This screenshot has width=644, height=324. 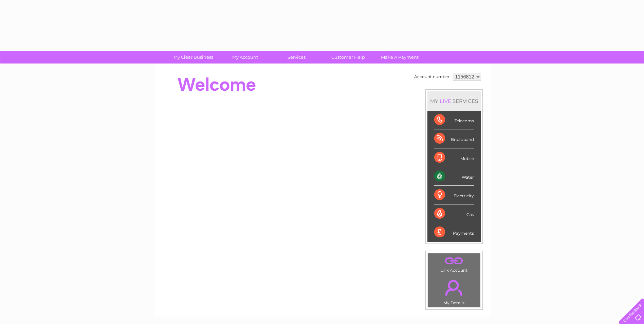 What do you see at coordinates (297, 57) in the screenshot?
I see `a: Services` at bounding box center [297, 57].